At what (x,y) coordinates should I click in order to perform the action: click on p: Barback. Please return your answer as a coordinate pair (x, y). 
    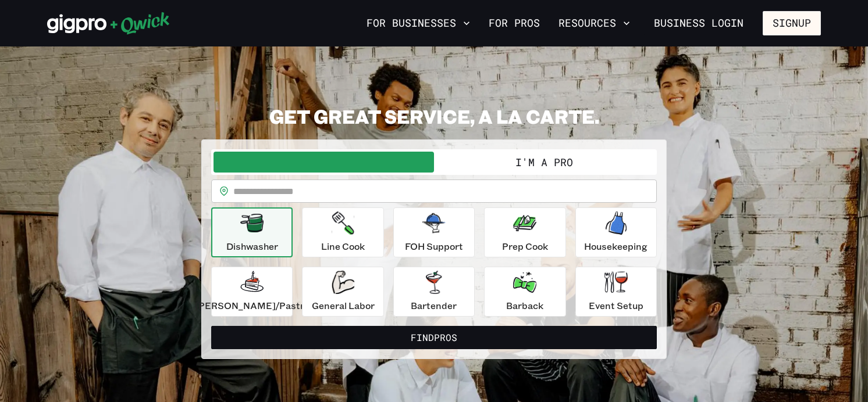
    Looking at the image, I should click on (525, 306).